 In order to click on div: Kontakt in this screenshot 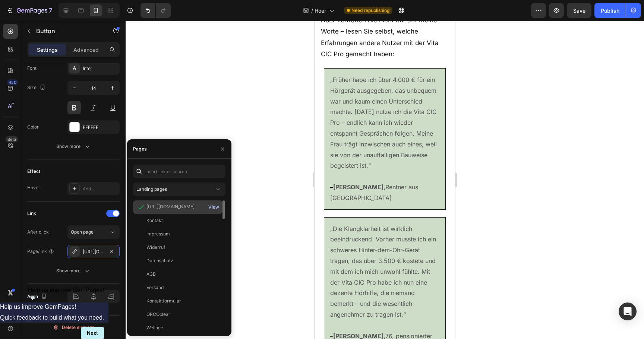, I will do `click(155, 221)`.